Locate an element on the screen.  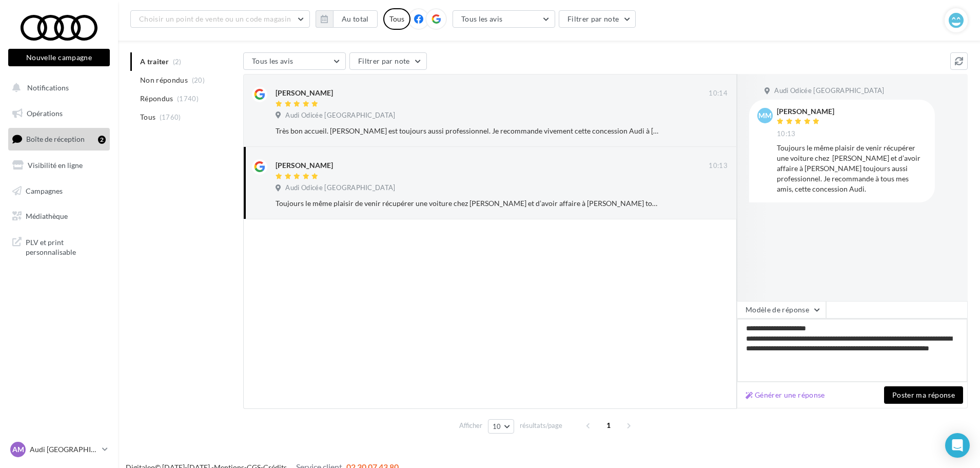
a: Campagnes is located at coordinates (59, 191).